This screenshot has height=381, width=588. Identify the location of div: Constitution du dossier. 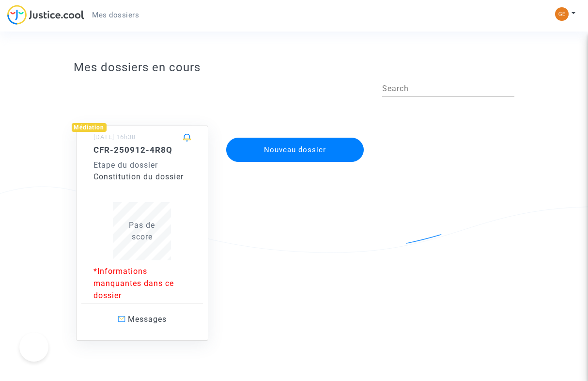
(143, 177).